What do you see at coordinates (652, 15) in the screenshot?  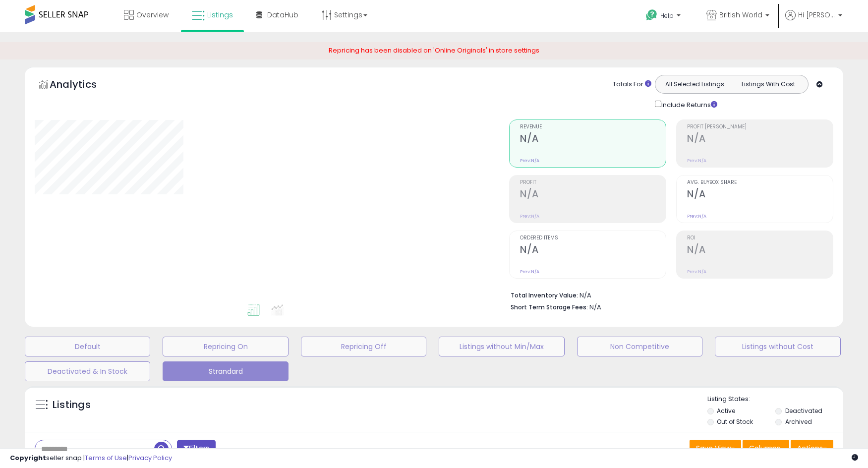 I see `i: Get Help` at bounding box center [652, 15].